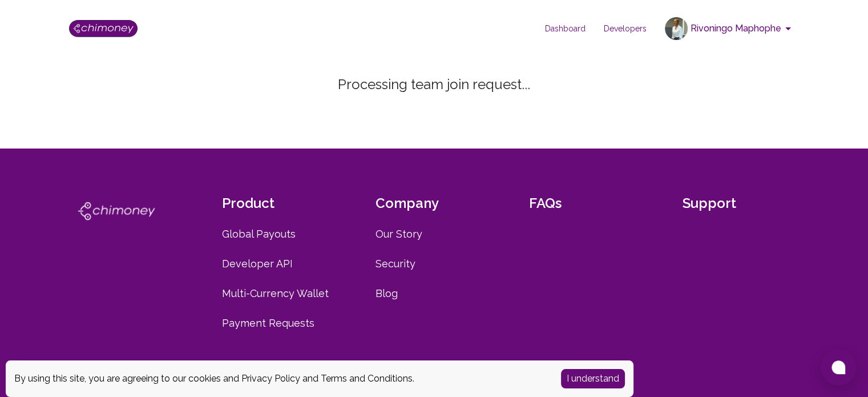  I want to click on img: Logo, so click(103, 29).